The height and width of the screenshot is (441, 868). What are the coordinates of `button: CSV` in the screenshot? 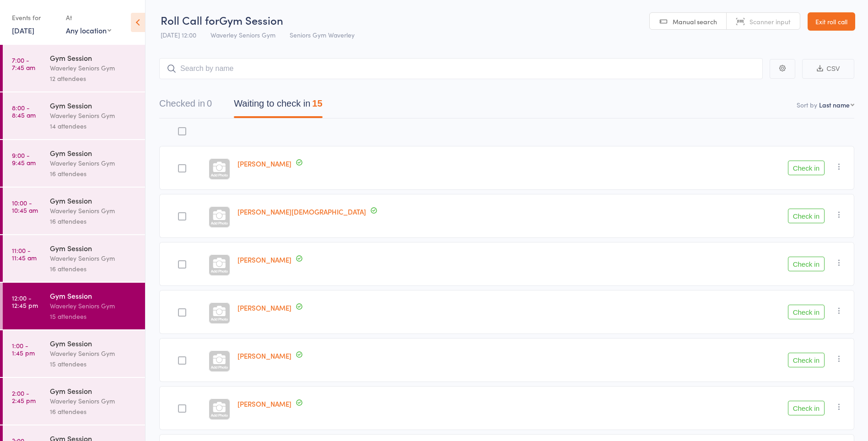 It's located at (828, 68).